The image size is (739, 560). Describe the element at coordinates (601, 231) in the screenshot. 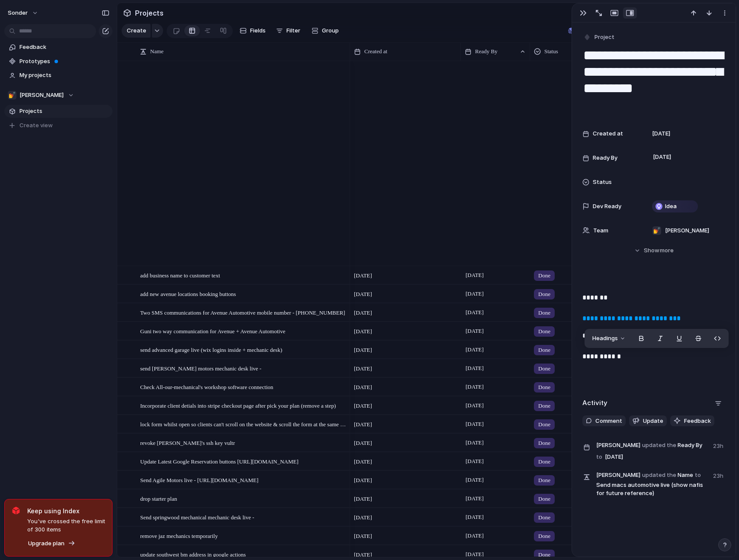

I see `span: Team` at that location.